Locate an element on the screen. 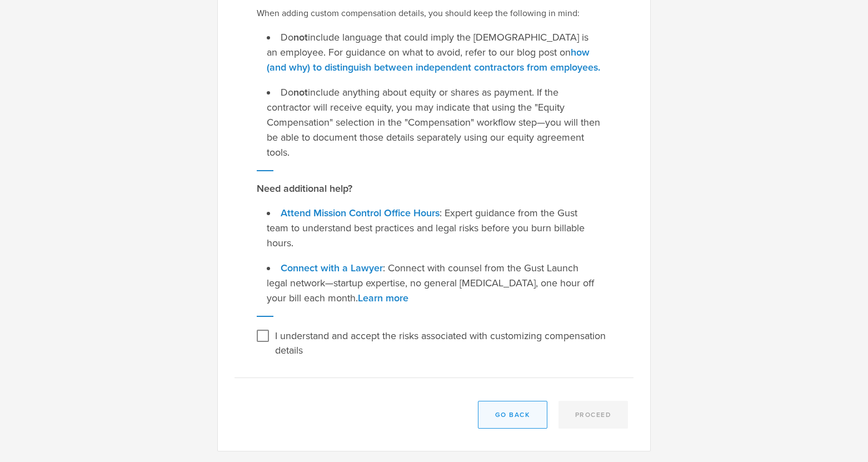  button: Go Back is located at coordinates (512, 415).